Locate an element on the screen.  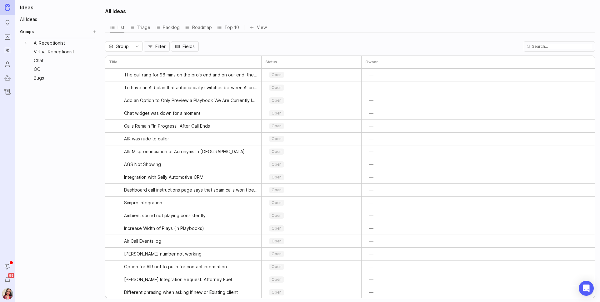
button: Zuleica Garcia is located at coordinates (7, 294).